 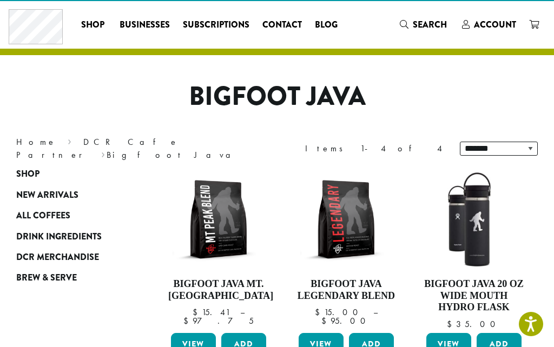 I want to click on a: New Arrivals, so click(x=69, y=195).